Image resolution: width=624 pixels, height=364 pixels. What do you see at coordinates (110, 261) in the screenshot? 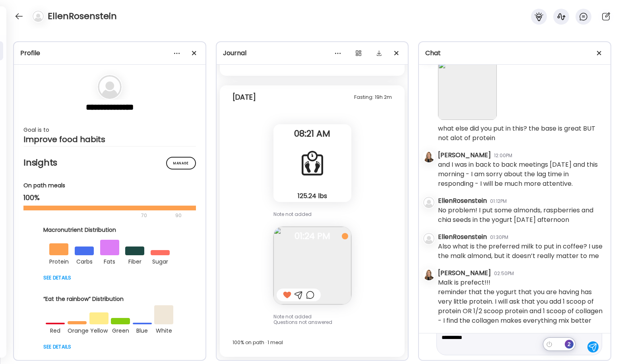
I see `div: fats` at bounding box center [110, 261].